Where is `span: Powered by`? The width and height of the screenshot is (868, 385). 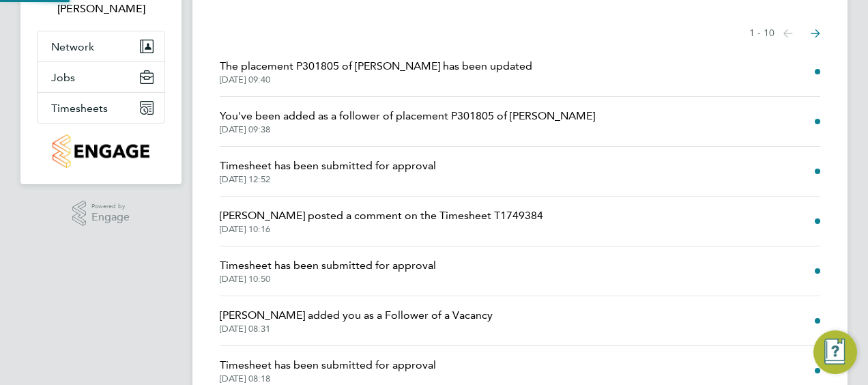 span: Powered by is located at coordinates (111, 206).